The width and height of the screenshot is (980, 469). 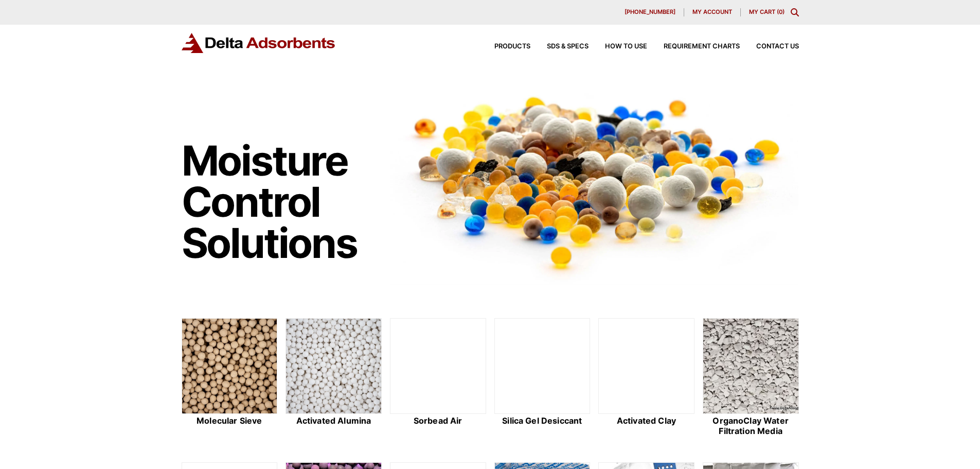 I want to click on a: Requirement Charts, so click(x=694, y=46).